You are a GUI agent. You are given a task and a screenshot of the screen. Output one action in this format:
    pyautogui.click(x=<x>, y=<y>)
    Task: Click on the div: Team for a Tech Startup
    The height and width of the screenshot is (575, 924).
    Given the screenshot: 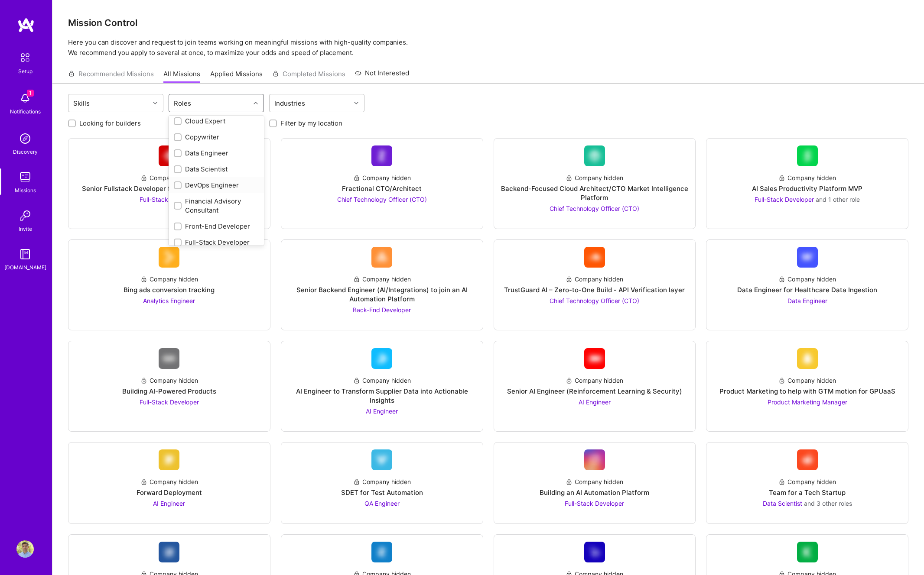 What is the action you would take?
    pyautogui.click(x=807, y=492)
    